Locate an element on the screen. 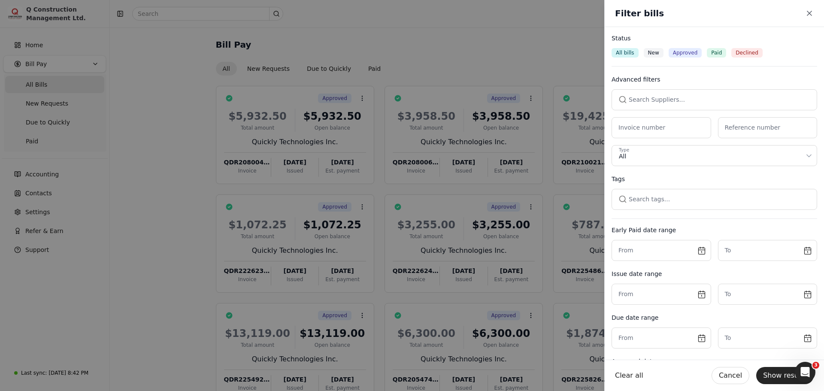 The height and width of the screenshot is (391, 824). div: Approved date range is located at coordinates (714, 362).